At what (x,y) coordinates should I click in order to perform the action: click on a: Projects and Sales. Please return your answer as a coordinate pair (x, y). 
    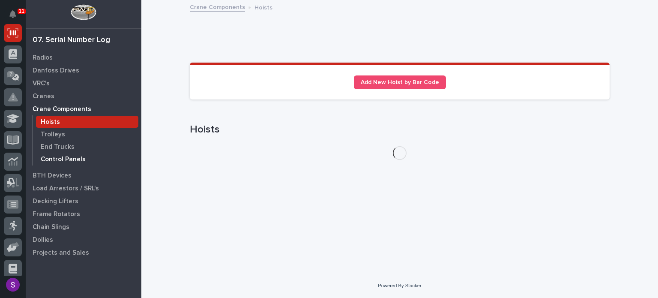
    Looking at the image, I should click on (84, 252).